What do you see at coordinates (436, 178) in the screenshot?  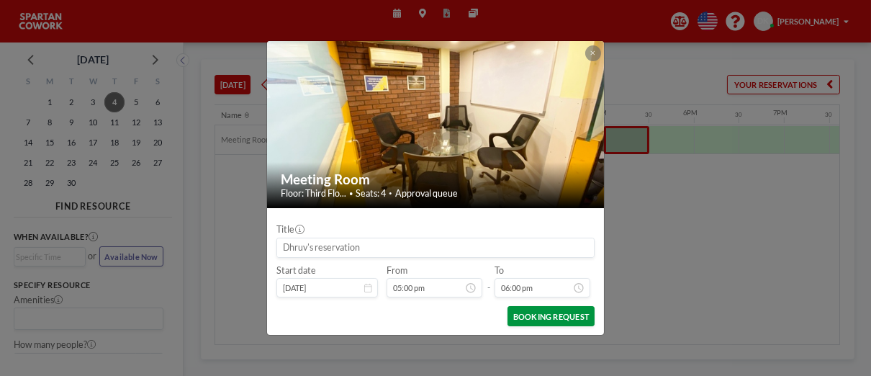 I see `h2: Meeting Room` at bounding box center [436, 178].